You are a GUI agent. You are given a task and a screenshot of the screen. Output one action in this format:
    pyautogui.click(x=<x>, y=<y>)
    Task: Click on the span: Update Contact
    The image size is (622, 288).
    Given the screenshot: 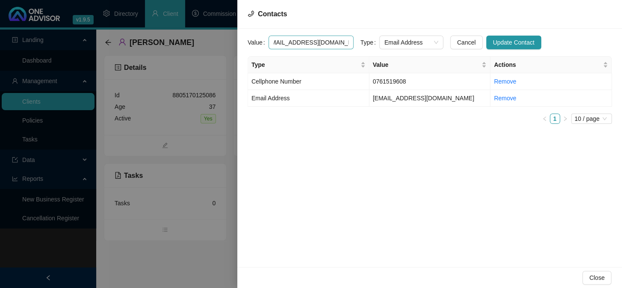 What is the action you would take?
    pyautogui.click(x=514, y=42)
    